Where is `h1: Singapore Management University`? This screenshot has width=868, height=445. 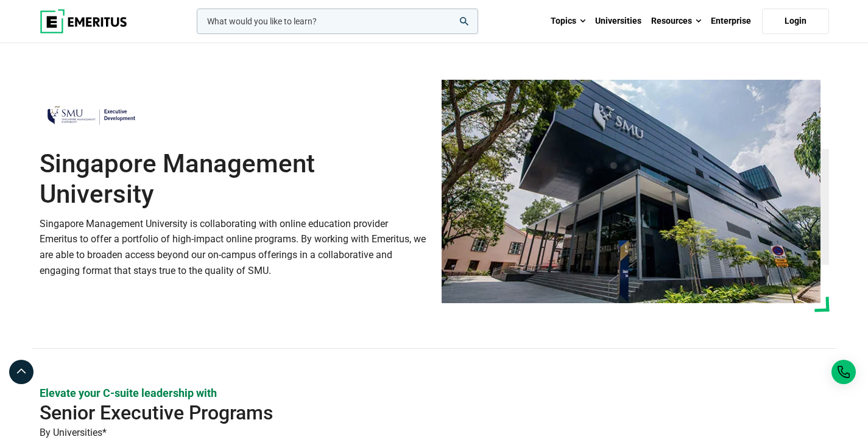 h1: Singapore Management University is located at coordinates (233, 179).